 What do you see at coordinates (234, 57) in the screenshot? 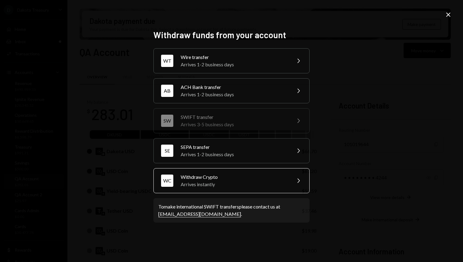
I see `div: Wire transfer` at bounding box center [234, 57].